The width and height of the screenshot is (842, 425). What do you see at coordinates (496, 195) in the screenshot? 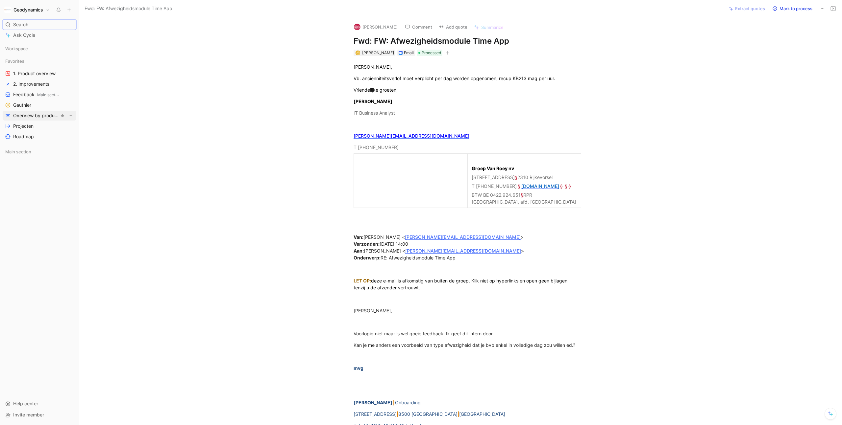
I see `span: BTW BE 0422.924.651` at bounding box center [496, 195].